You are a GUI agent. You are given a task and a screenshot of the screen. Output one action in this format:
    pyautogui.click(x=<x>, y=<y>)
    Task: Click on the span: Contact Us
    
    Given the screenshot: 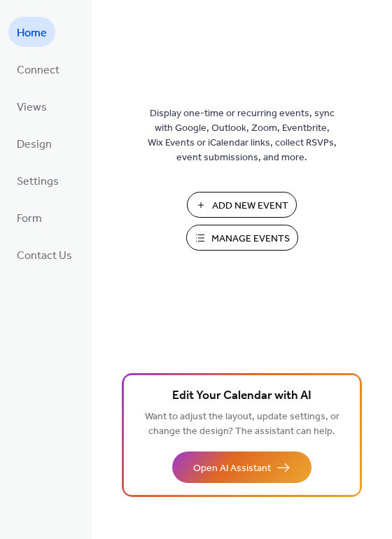 What is the action you would take?
    pyautogui.click(x=44, y=256)
    